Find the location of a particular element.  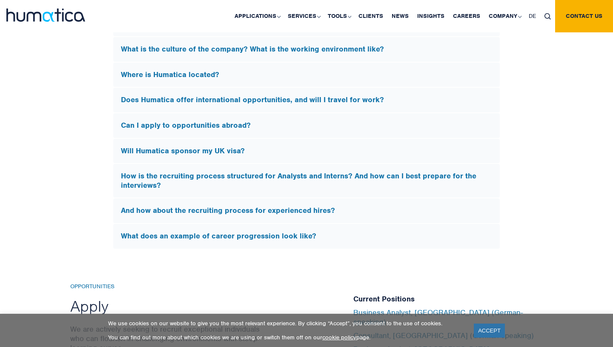

h5: Current Positions is located at coordinates (448, 299).